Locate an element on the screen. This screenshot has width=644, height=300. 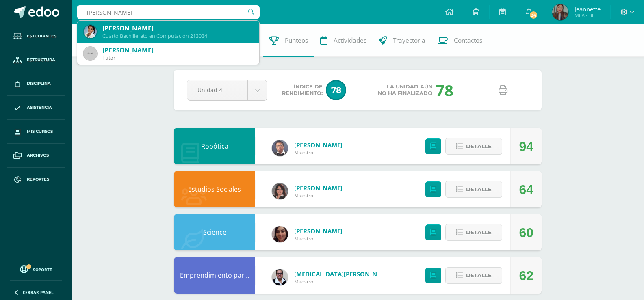
a: Robótica is located at coordinates (215, 146).